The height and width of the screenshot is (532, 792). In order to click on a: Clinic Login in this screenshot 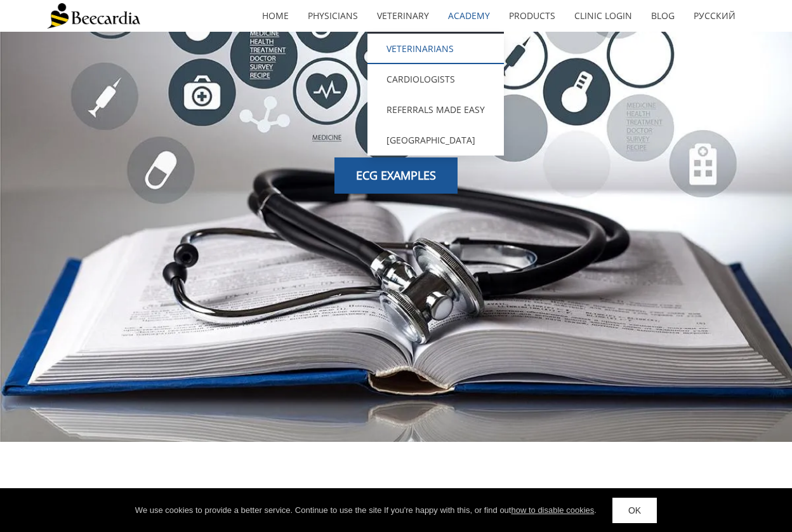, I will do `click(603, 16)`.